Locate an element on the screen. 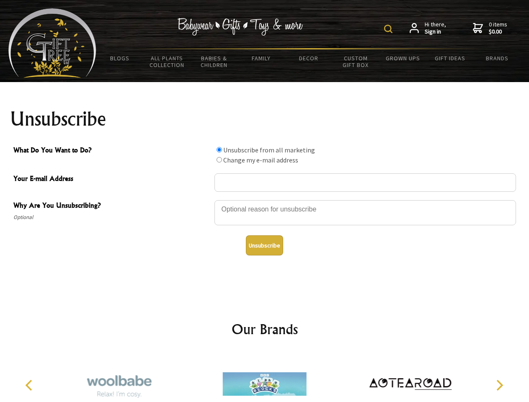  a: Custom Gift Box is located at coordinates (355, 62).